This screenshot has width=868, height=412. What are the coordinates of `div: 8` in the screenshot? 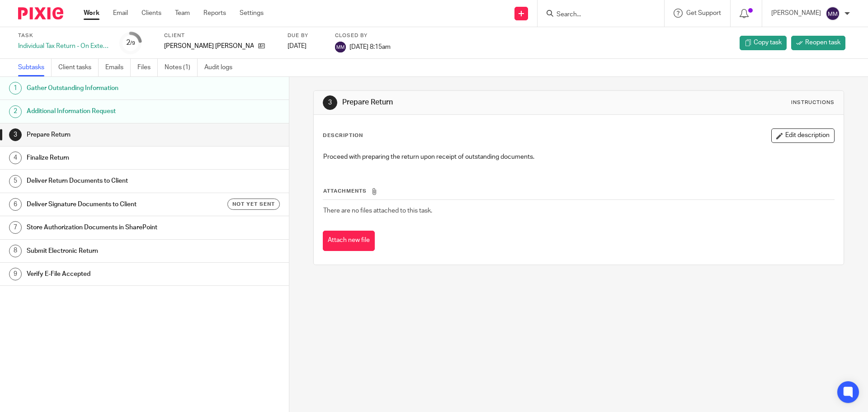 It's located at (15, 251).